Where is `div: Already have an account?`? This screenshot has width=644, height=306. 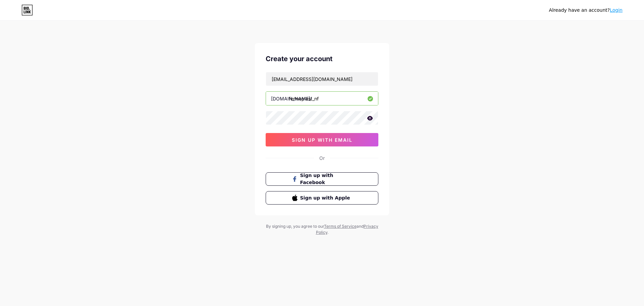
div: Already have an account? is located at coordinates (586, 10).